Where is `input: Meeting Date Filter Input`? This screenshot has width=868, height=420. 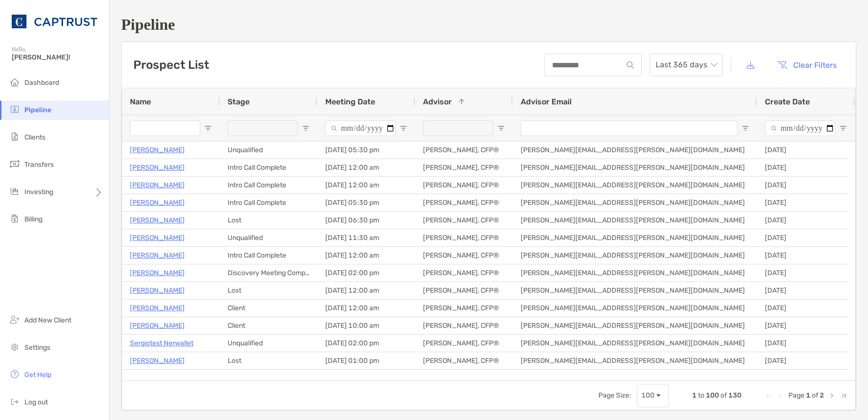 input: Meeting Date Filter Input is located at coordinates (361, 129).